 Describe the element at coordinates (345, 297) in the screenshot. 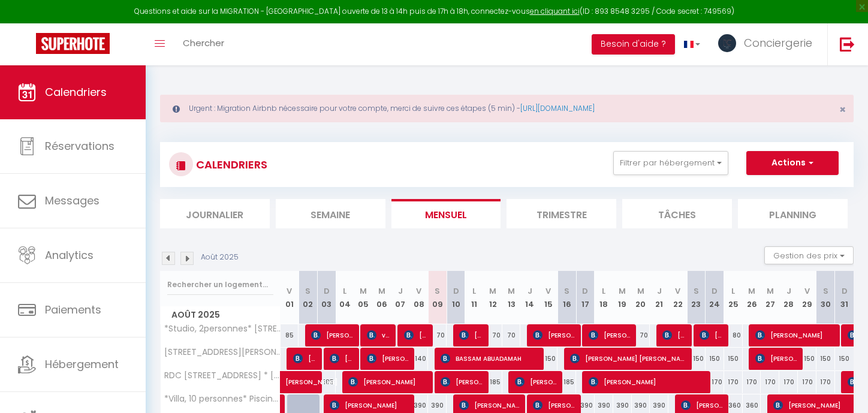

I see `th: 04` at that location.